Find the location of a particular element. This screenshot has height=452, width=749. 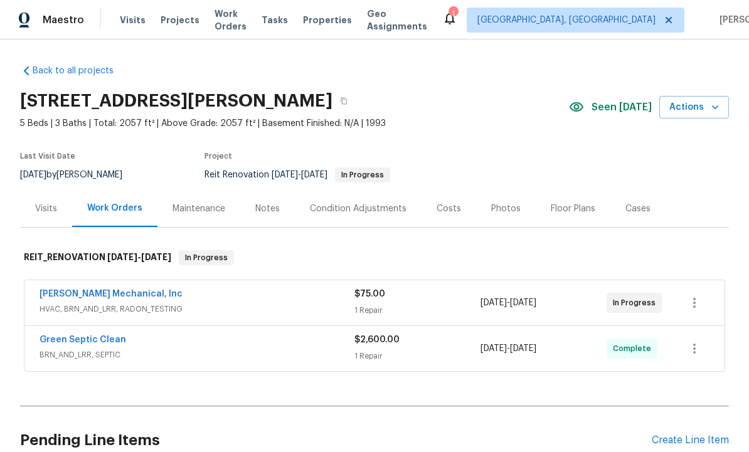

span: Visits is located at coordinates (132, 20).